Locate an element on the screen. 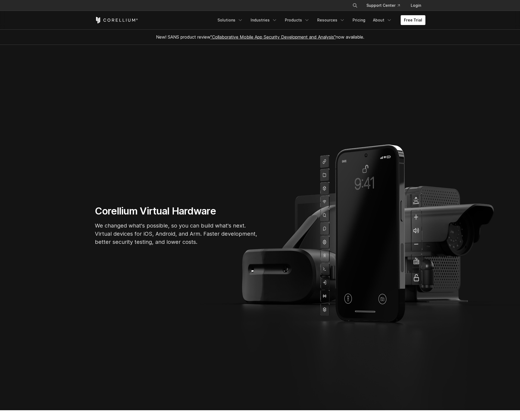  button: Search is located at coordinates (355, 6).